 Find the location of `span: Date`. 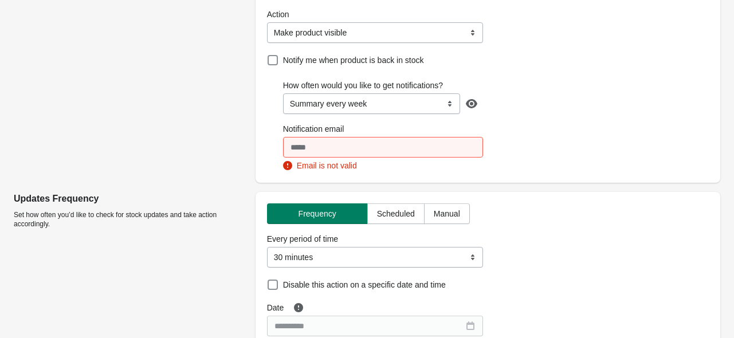

span: Date is located at coordinates (276, 308).